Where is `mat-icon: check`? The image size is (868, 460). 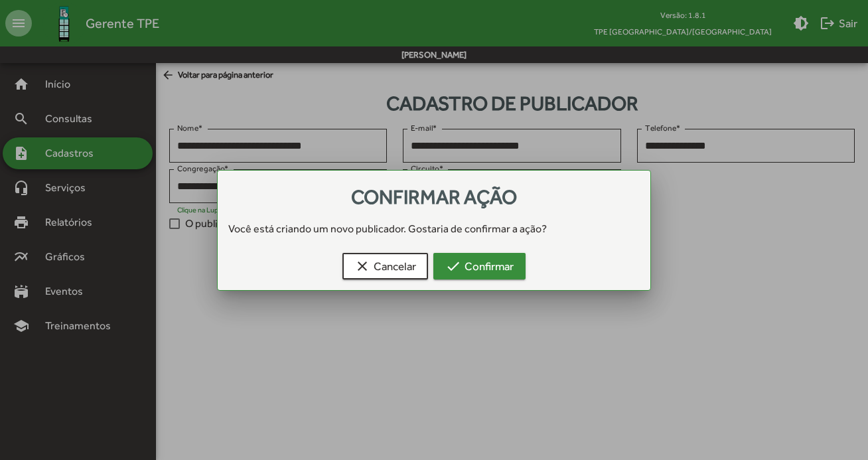
mat-icon: check is located at coordinates (454, 267).